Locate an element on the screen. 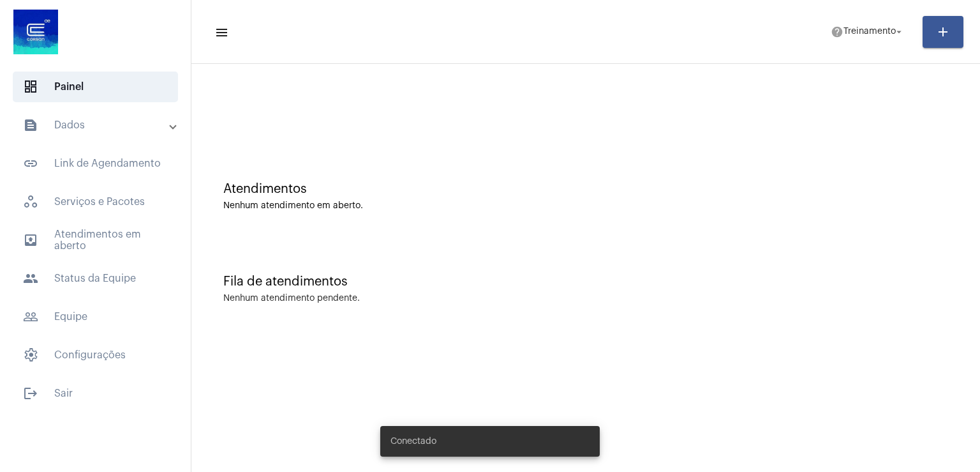 The image size is (980, 472). mat-panel-title: Dados is located at coordinates (96, 125).